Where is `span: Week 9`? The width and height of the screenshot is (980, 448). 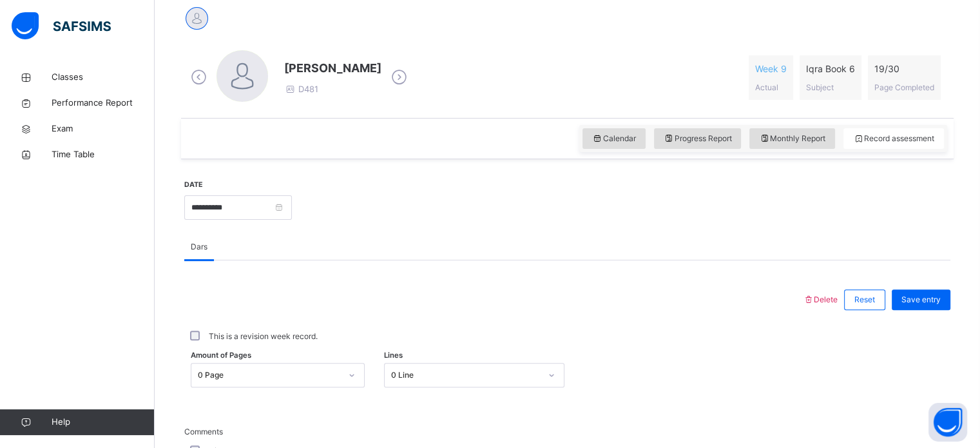
span: Week 9 is located at coordinates (771, 68).